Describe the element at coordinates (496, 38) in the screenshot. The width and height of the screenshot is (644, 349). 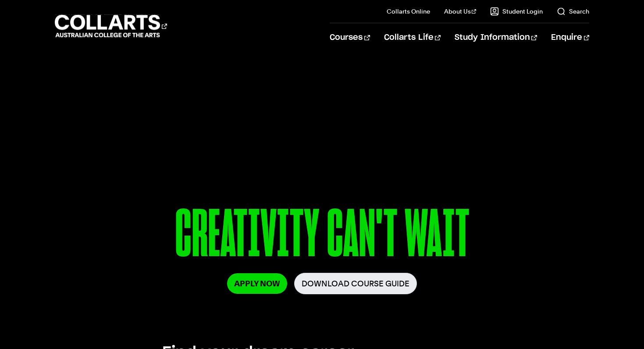
I see `a: Study Information` at that location.